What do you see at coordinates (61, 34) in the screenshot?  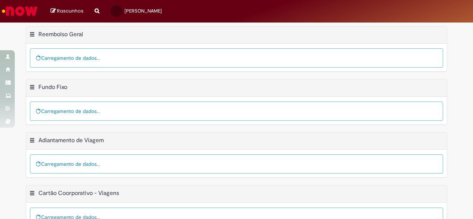 I see `h2: Reembolso Geral` at bounding box center [61, 34].